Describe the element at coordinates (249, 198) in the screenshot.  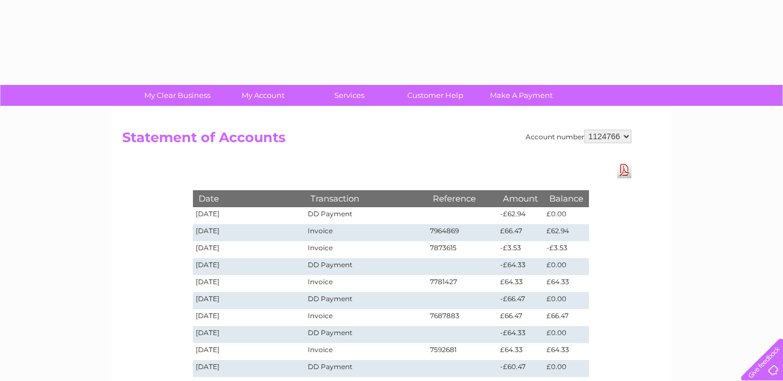
I see `th: Date` at that location.